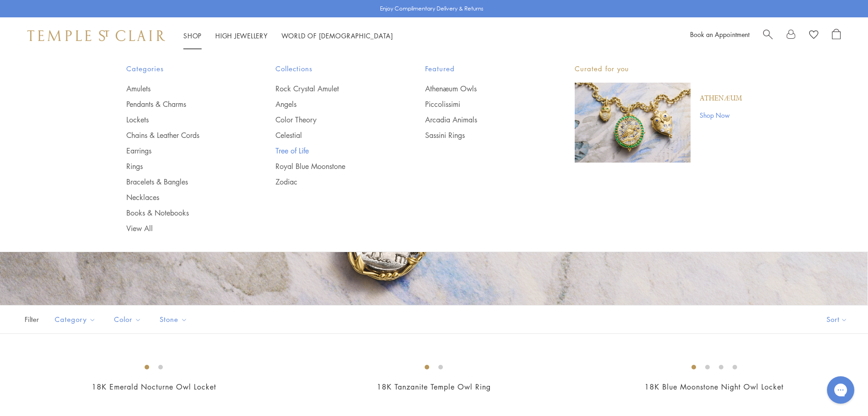  Describe the element at coordinates (289, 35) in the screenshot. I see `nav: Main navigation` at that location.